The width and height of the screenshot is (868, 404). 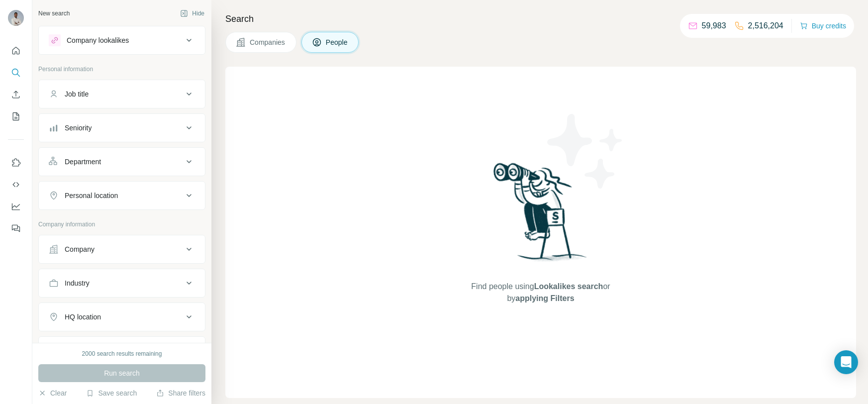 I want to click on div: Company lookalikes, so click(x=98, y=40).